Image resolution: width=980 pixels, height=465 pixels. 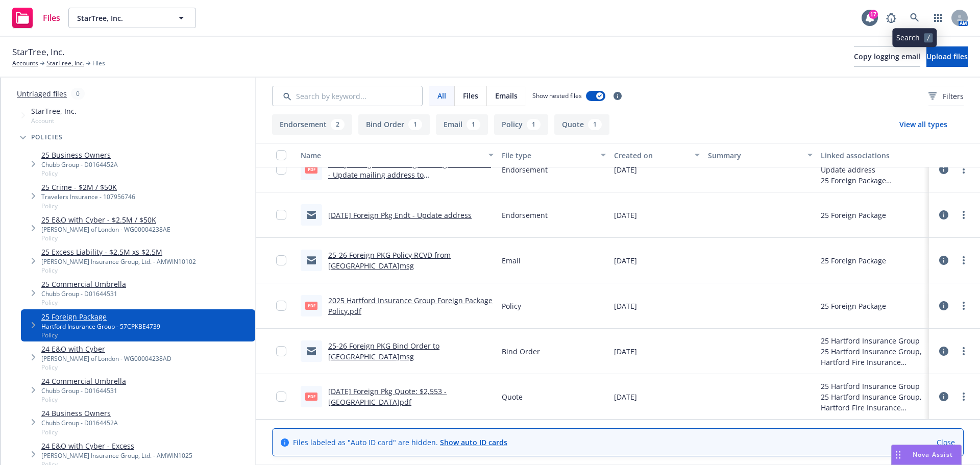 What do you see at coordinates (80, 413) in the screenshot?
I see `a: 24 Business Owners` at bounding box center [80, 413].